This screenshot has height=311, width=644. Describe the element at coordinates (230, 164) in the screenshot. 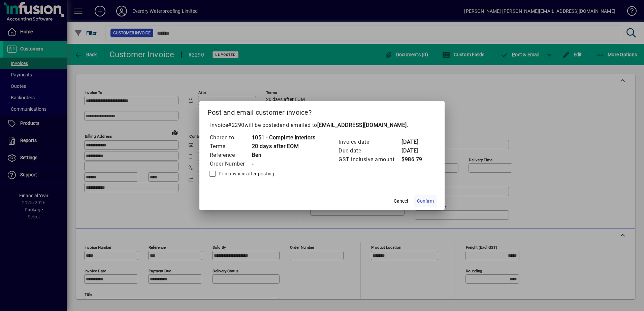

I see `td: Order Number` at that location.